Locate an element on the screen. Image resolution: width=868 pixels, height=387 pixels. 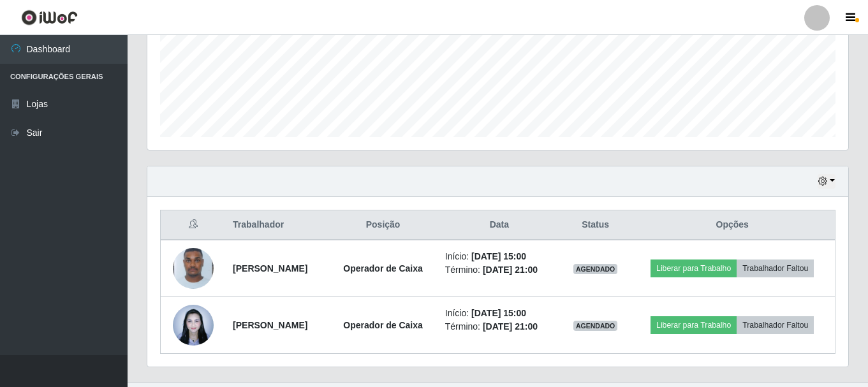
th: Data is located at coordinates (499, 225).